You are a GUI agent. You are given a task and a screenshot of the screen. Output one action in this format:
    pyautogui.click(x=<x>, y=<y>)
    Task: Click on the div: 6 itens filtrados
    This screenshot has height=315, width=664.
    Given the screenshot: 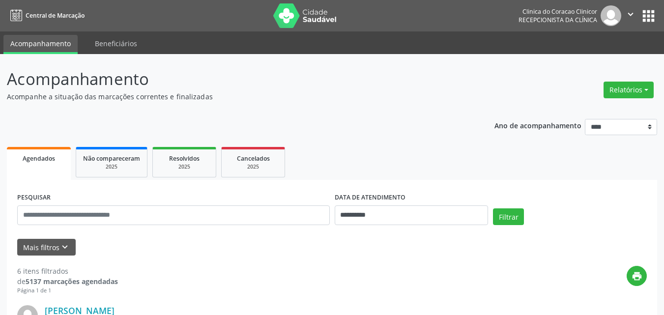 What is the action you would take?
    pyautogui.click(x=67, y=271)
    